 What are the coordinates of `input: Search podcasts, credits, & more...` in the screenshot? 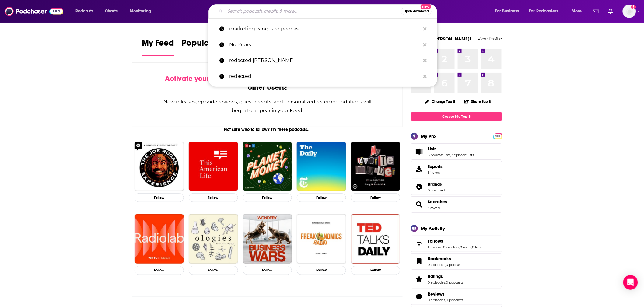 It's located at (313, 11).